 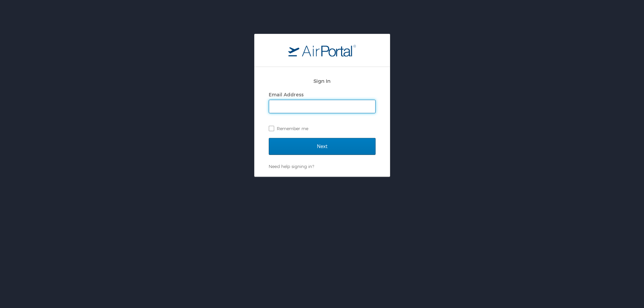 I want to click on label: Remember me, so click(x=322, y=128).